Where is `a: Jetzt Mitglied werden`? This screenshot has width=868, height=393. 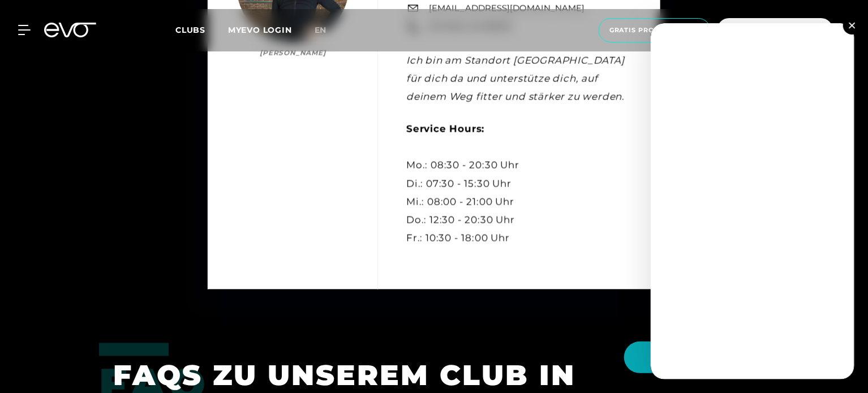
a: Jetzt Mitglied werden is located at coordinates (775, 30).